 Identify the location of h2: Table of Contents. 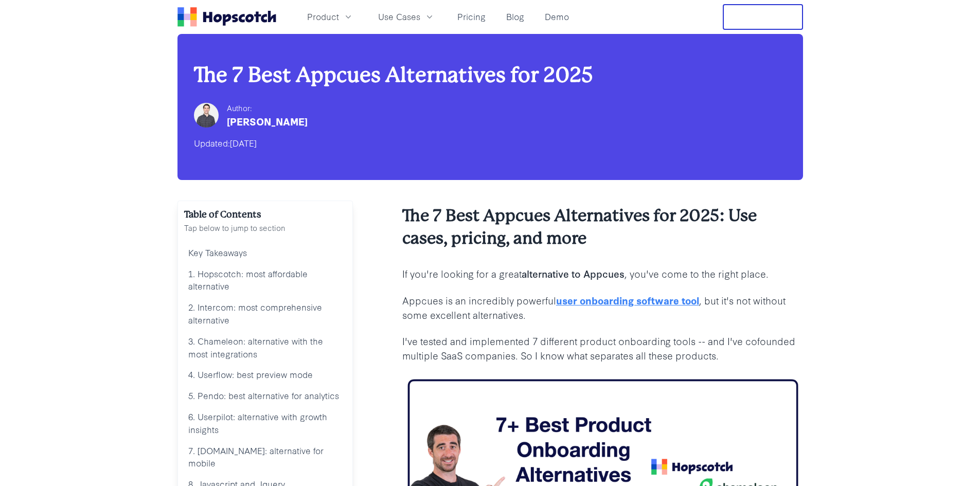
(265, 214).